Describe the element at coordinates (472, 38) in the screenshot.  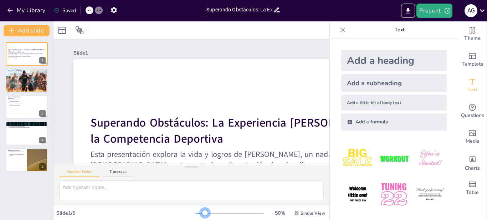
I see `span: Theme` at that location.